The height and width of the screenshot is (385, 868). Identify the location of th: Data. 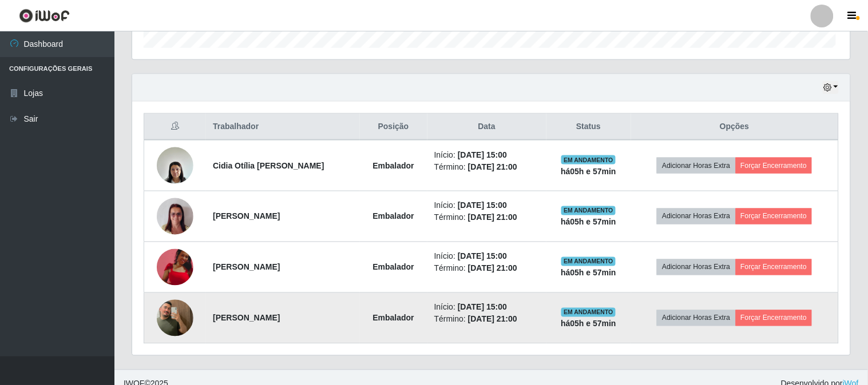
(486, 127).